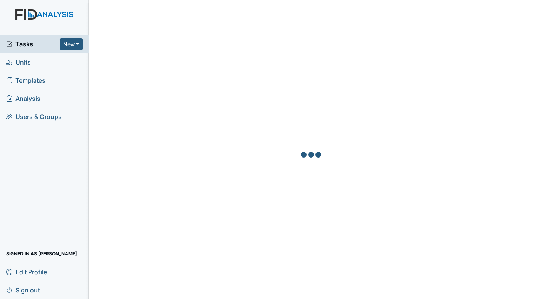  I want to click on a: Tasks, so click(33, 44).